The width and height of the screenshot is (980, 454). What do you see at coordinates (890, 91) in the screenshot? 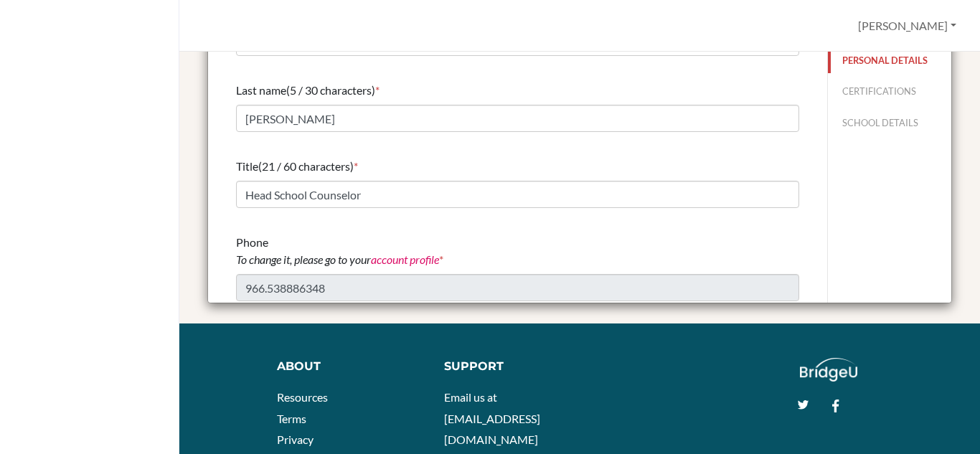
I see `button: CERTIFICATIONS` at bounding box center [890, 91].